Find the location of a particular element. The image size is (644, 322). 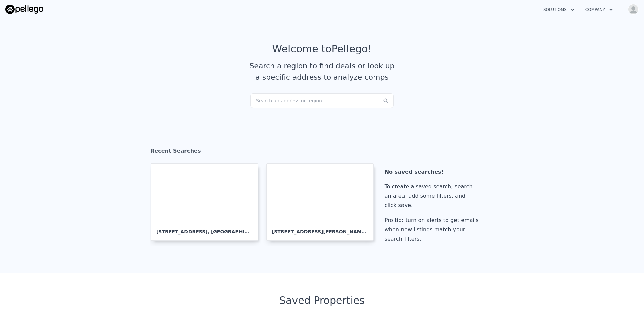

button: Company is located at coordinates (599, 10).